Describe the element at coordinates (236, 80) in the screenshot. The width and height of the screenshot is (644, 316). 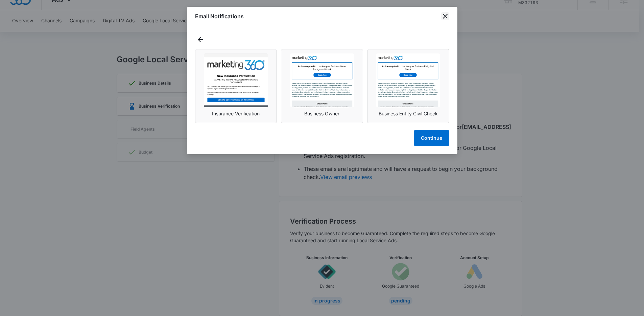
I see `img: Insurance Verification` at that location.